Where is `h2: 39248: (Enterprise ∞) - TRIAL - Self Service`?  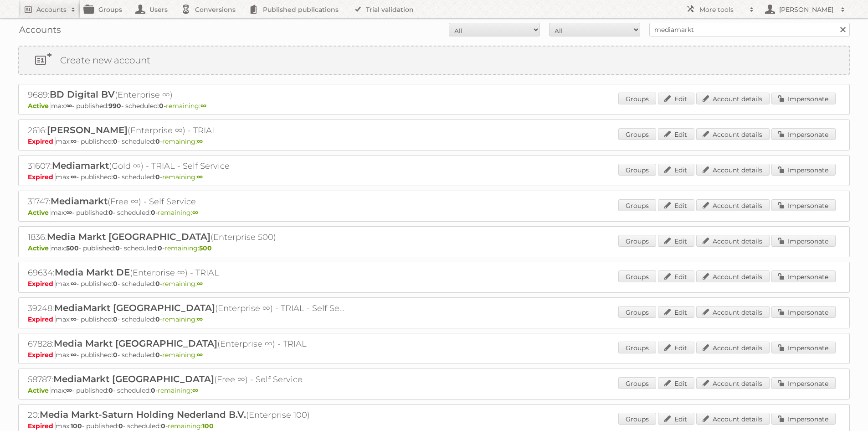 h2: 39248: (Enterprise ∞) - TRIAL - Self Service is located at coordinates (187, 308).